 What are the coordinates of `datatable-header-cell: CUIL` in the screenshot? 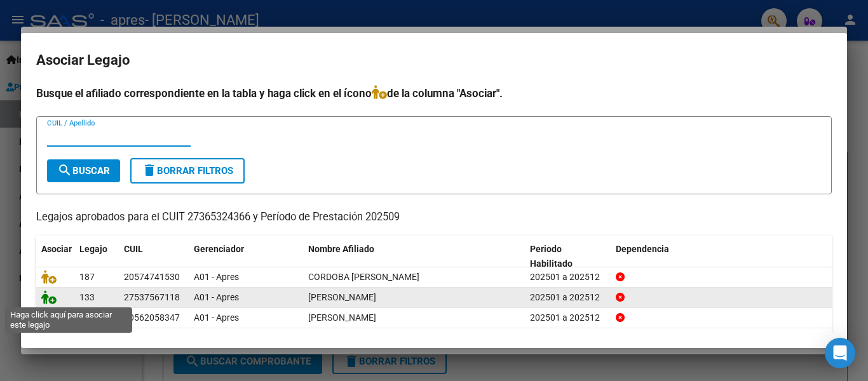 It's located at (153, 257).